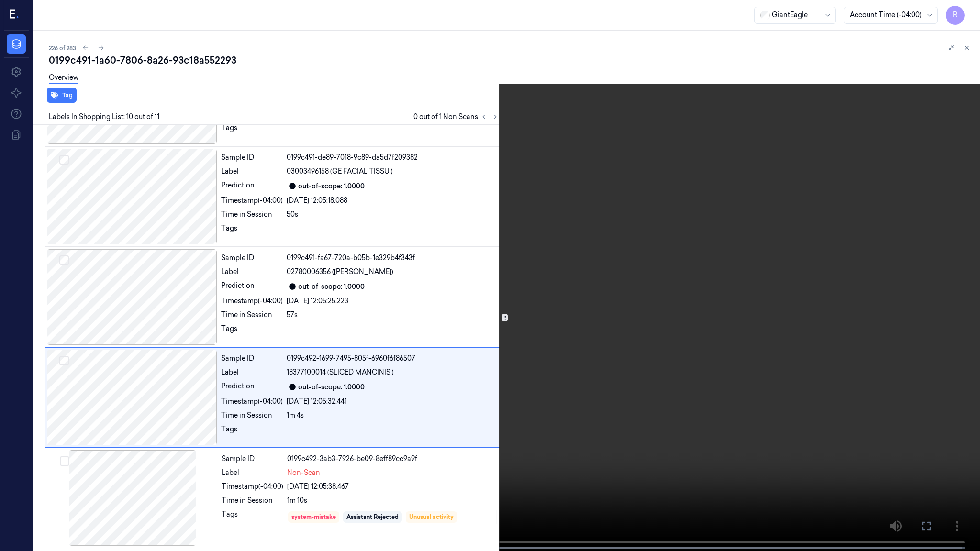 The height and width of the screenshot is (551, 980). What do you see at coordinates (393, 157) in the screenshot?
I see `div: 0199c491-de89-7018-9c89-da5d7f209382` at bounding box center [393, 157].